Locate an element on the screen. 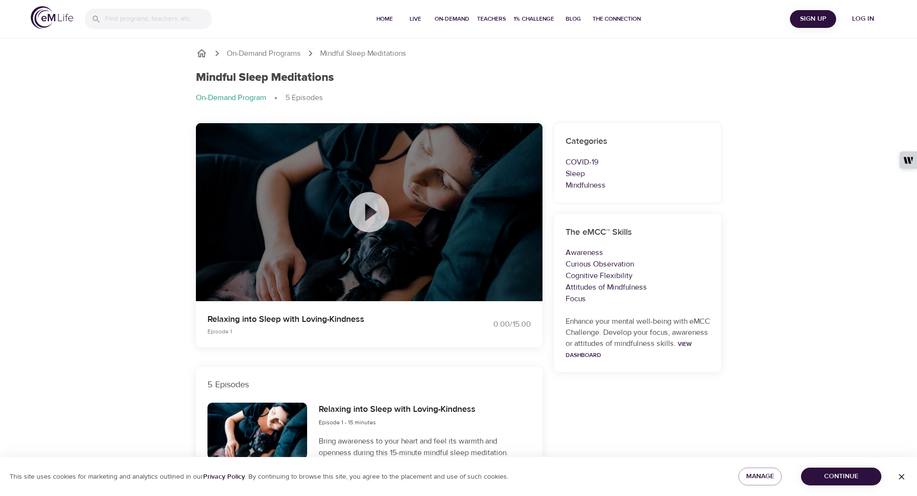 The image size is (917, 496). span: Continue is located at coordinates (841, 477).